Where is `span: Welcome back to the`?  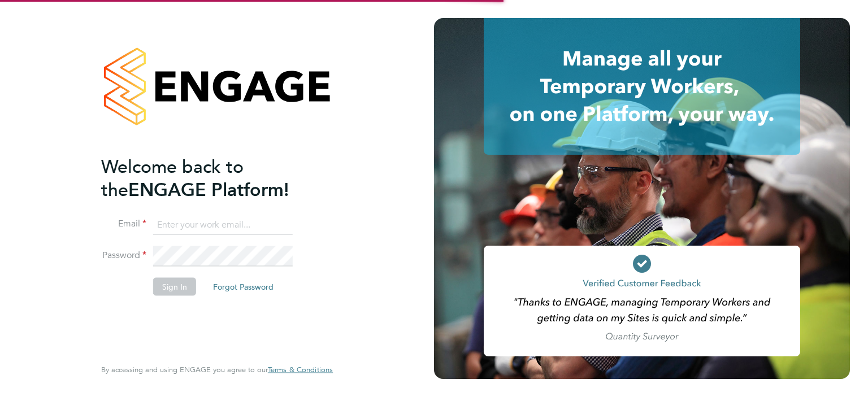 span: Welcome back to the is located at coordinates (172, 178).